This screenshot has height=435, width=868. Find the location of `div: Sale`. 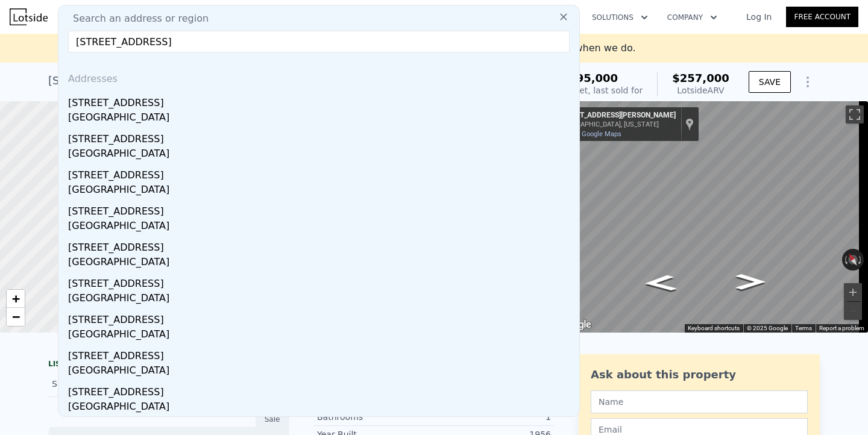

div: Sale is located at coordinates (272, 419).